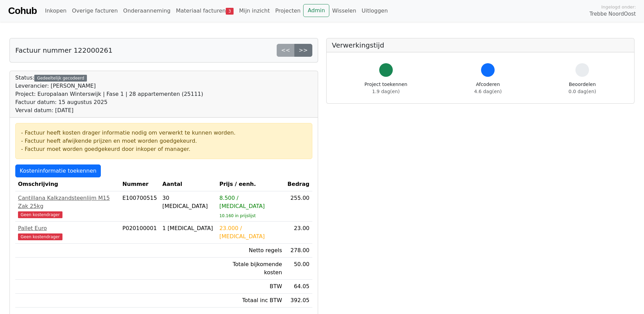 Image resolution: width=644 pixels, height=314 pixels. Describe the element at coordinates (344, 11) in the screenshot. I see `a: Wisselen` at that location.